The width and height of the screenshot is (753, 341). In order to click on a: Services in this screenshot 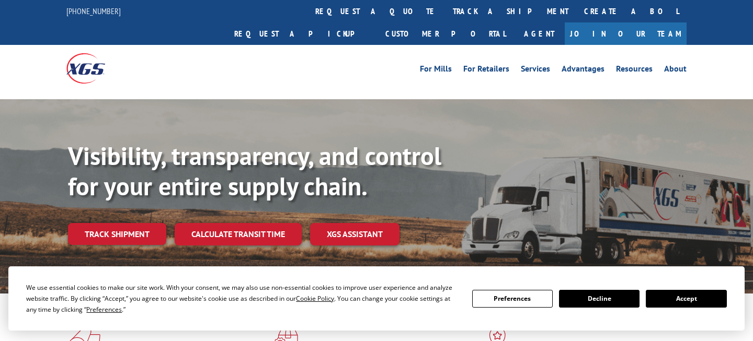, I will do `click(535, 71)`.